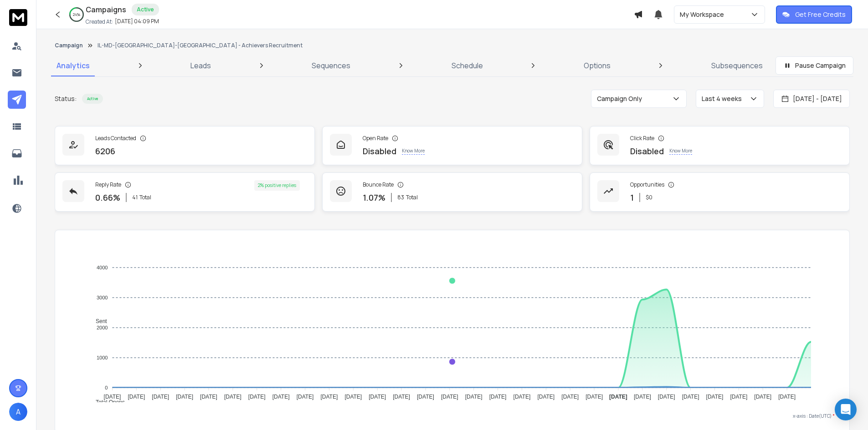  What do you see at coordinates (102, 358) in the screenshot?
I see `tspan: 1000` at bounding box center [102, 358].